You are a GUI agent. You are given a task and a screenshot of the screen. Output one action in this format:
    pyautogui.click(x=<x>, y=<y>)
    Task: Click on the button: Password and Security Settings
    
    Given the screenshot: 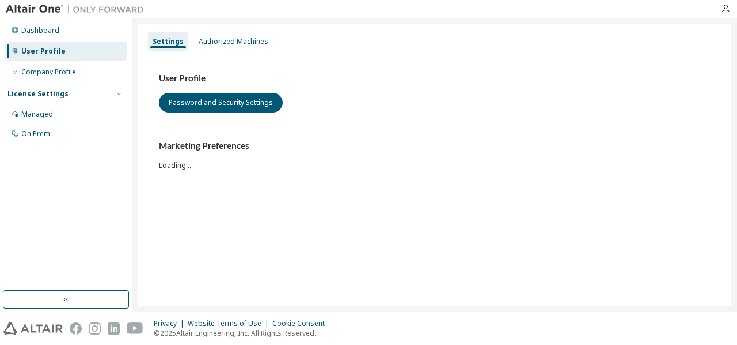 What is the action you would take?
    pyautogui.click(x=221, y=103)
    